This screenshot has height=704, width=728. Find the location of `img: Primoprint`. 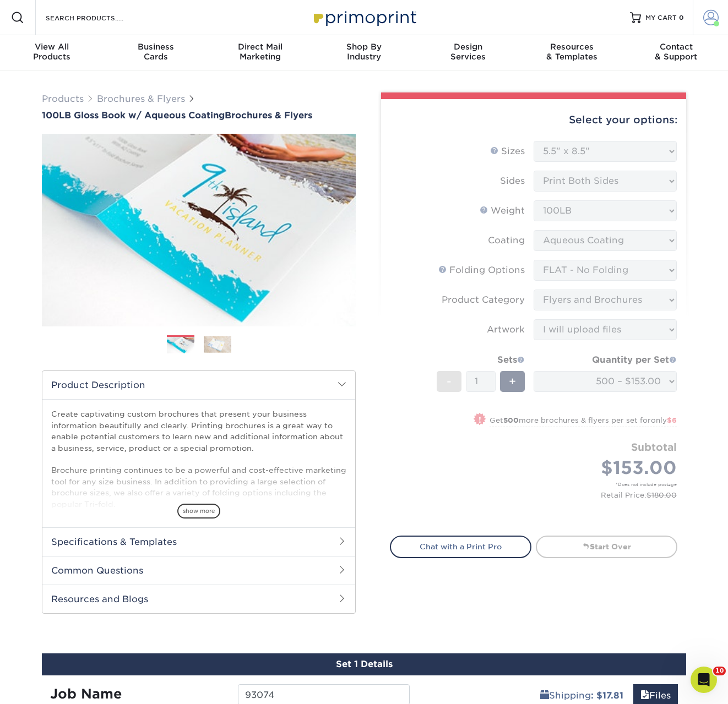

img: Primoprint is located at coordinates (364, 17).